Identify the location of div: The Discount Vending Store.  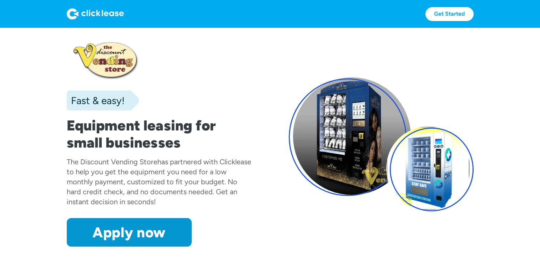
(112, 162).